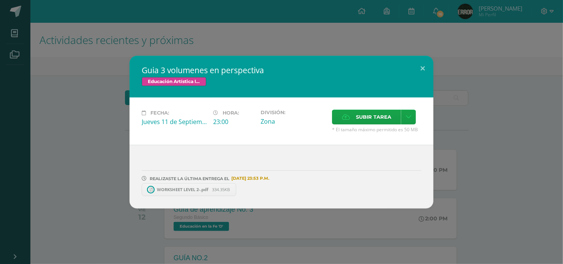 This screenshot has width=563, height=264. I want to click on span: REALIZASTE LA ÚLTIMA ENTREGA EL, so click(189, 179).